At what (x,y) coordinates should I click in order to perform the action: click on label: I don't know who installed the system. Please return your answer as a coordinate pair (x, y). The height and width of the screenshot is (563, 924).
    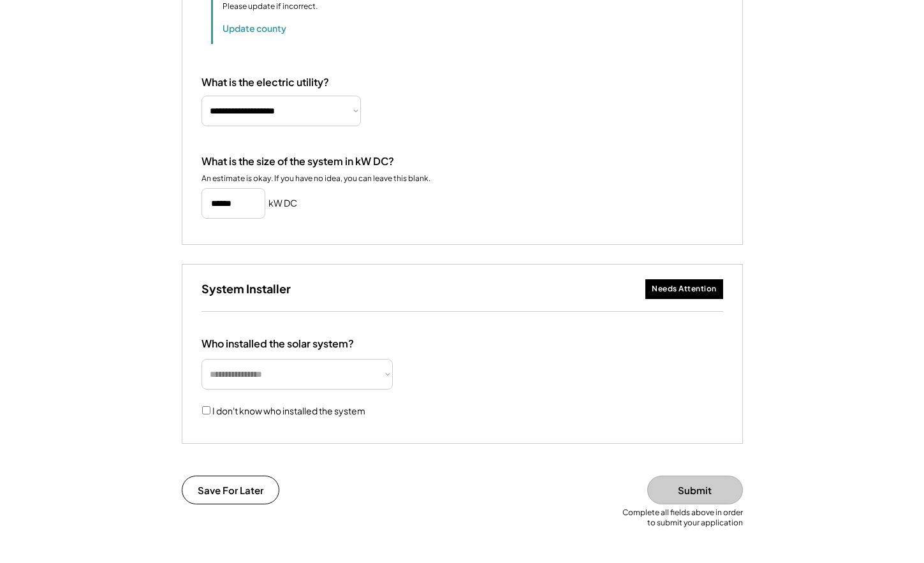
    Looking at the image, I should click on (289, 410).